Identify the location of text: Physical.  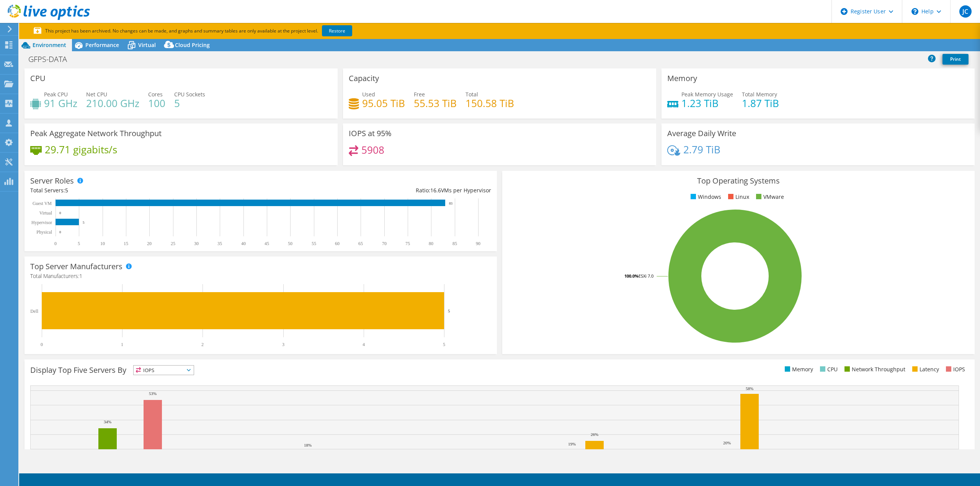
(44, 232).